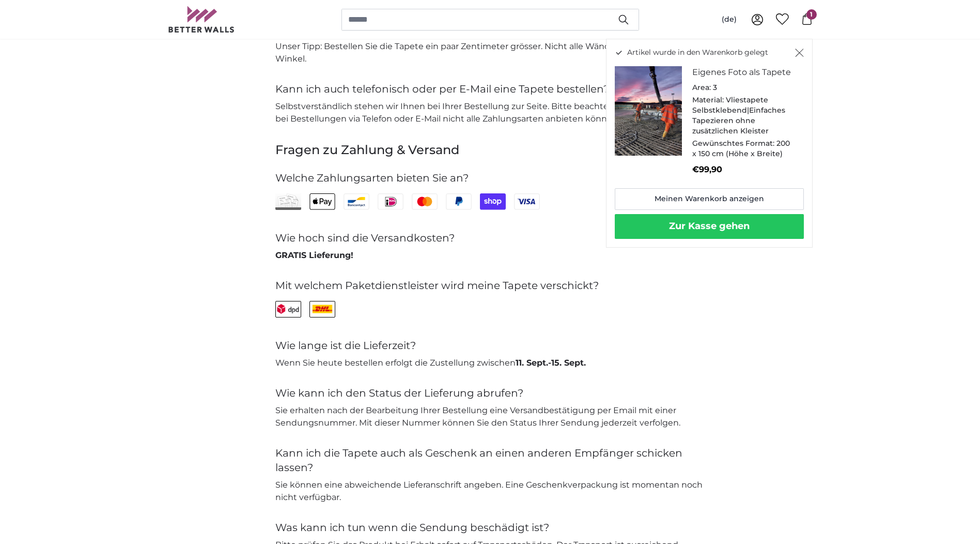  I want to click on div: Artikel wurde in den Warenkorb gelegt, so click(709, 143).